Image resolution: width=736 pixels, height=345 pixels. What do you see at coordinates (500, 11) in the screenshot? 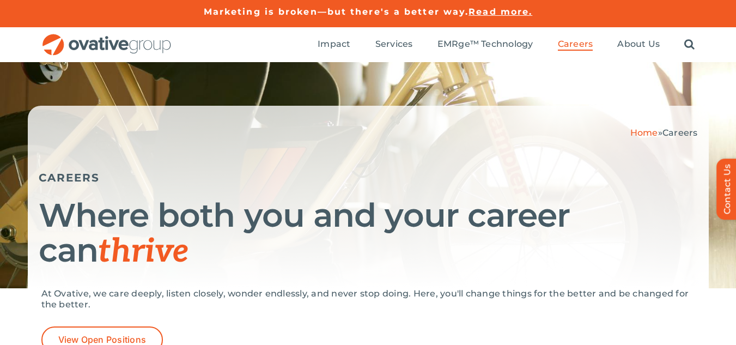
I see `span: Read more.` at bounding box center [500, 11].